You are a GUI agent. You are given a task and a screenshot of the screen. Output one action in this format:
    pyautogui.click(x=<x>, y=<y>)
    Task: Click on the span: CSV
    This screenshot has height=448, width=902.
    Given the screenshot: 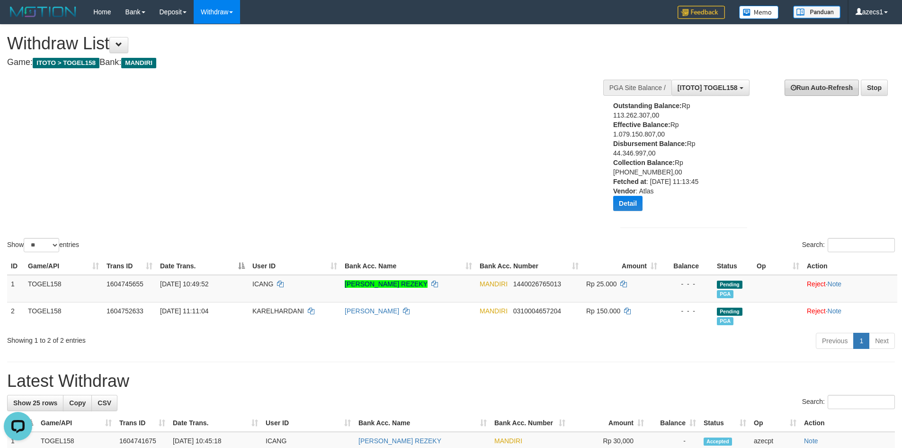 What is the action you would take?
    pyautogui.click(x=104, y=403)
    